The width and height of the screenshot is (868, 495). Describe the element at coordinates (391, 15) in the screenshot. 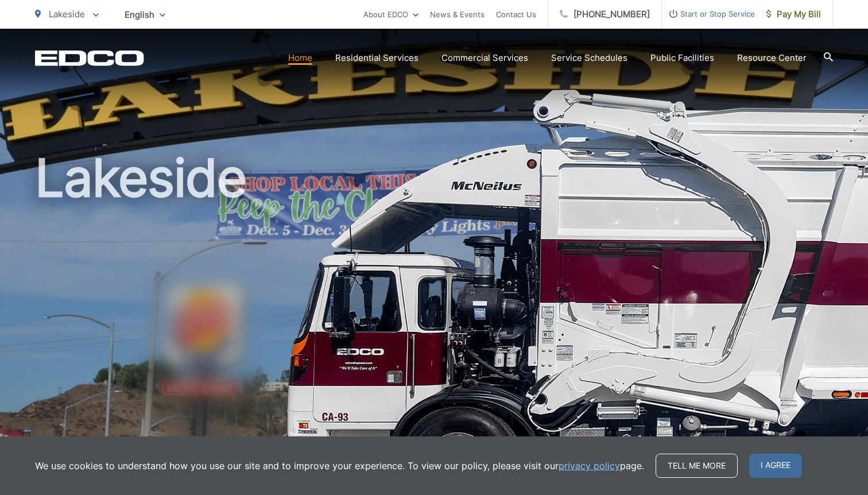

I see `a: About EDCO` at that location.